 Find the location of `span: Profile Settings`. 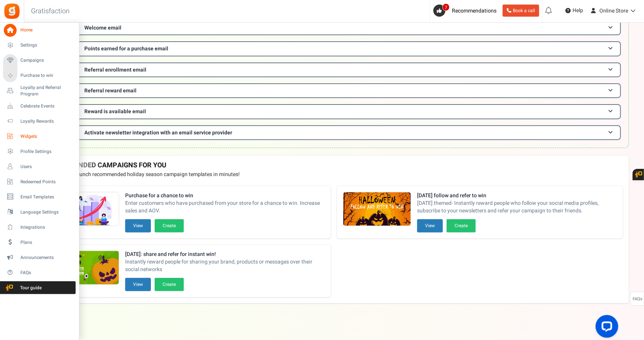

span: Profile Settings is located at coordinates (47, 151).